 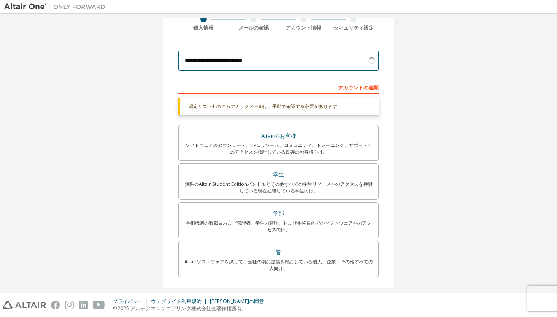 I want to click on div: 学部, so click(x=279, y=214).